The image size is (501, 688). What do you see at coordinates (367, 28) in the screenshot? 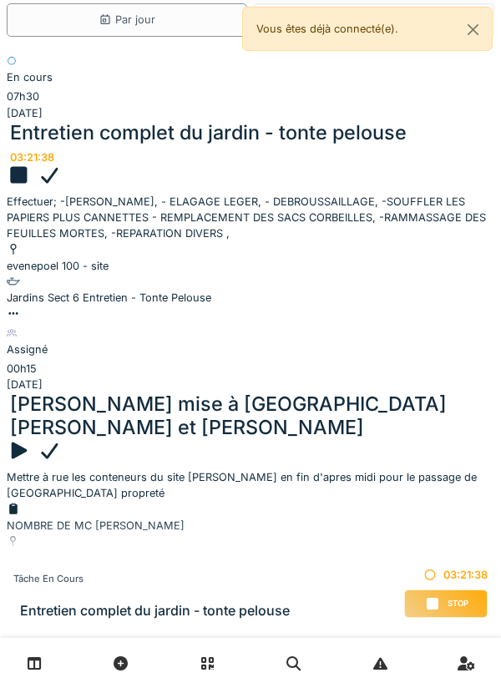
I see `div: Vous êtes déjà connecté(e).` at bounding box center [367, 28].